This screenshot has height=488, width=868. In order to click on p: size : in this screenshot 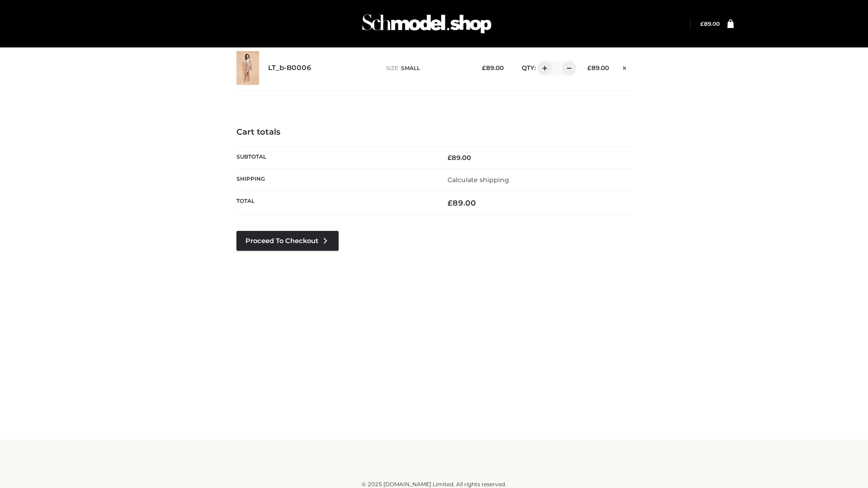, I will do `click(426, 68)`.